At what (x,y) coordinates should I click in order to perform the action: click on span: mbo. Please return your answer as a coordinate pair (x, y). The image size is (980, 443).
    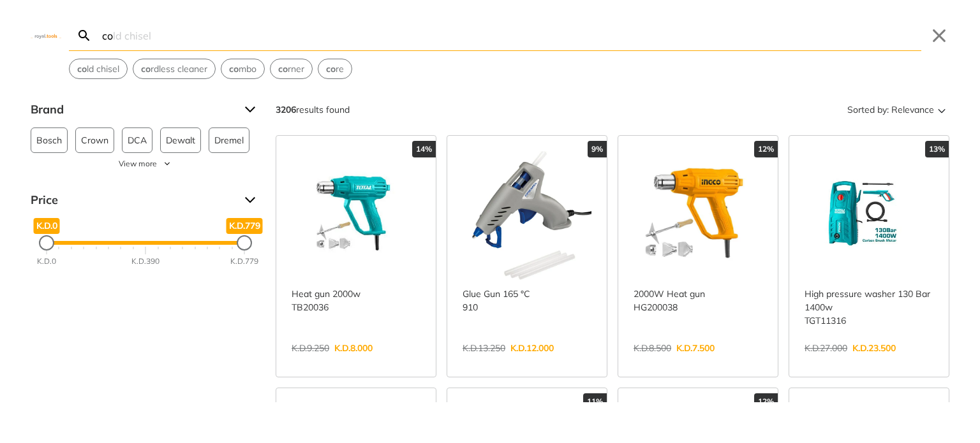
    Looking at the image, I should click on (243, 69).